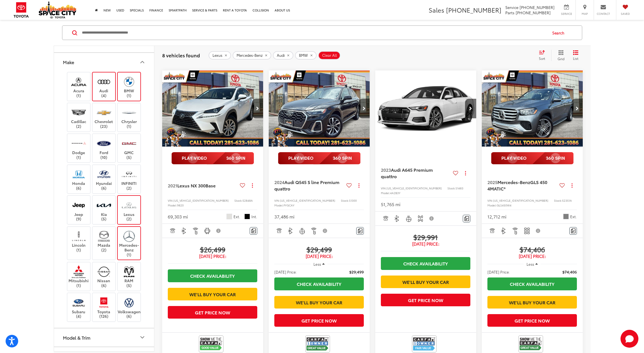 The image size is (644, 353). Describe the element at coordinates (254, 217) in the screenshot. I see `span: Int.` at that location.